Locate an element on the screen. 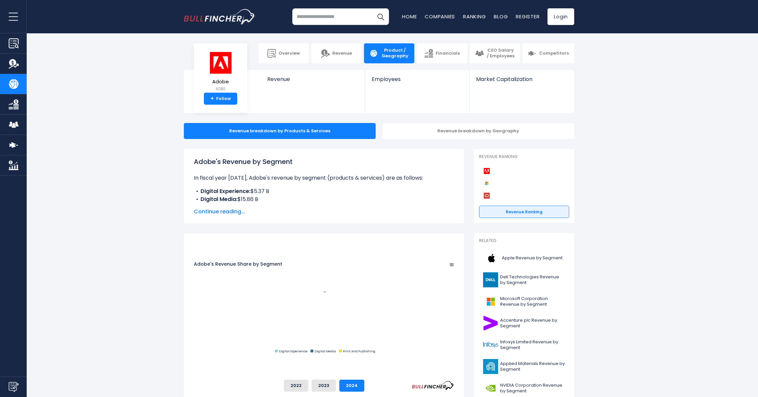  tspan: 24.95 % is located at coordinates (343, 289).